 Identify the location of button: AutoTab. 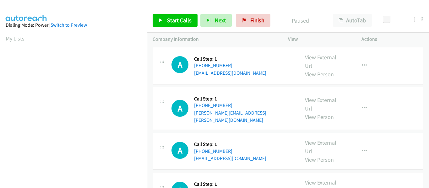
(353, 20).